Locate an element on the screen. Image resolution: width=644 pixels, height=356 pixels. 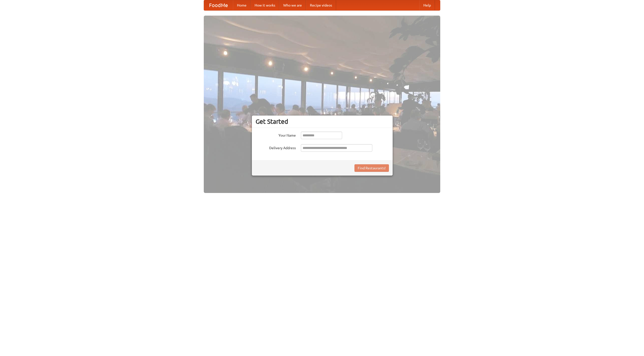
a: Home is located at coordinates (241, 5).